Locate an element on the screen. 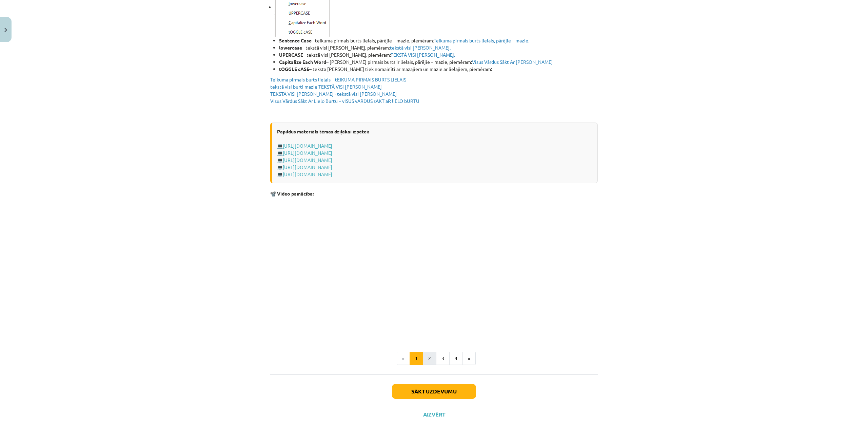  nav: Page navigation example is located at coordinates (434, 358).